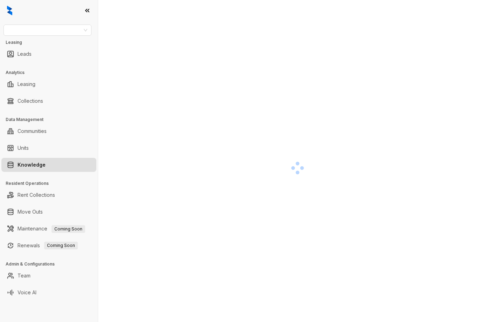 The height and width of the screenshot is (322, 484). I want to click on li: Maintenance, so click(49, 229).